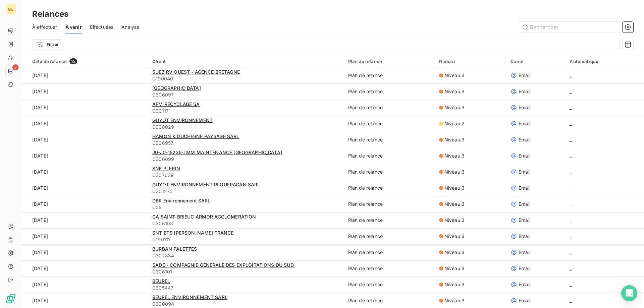 The image size is (644, 308). I want to click on div: Plan de relance, so click(389, 62).